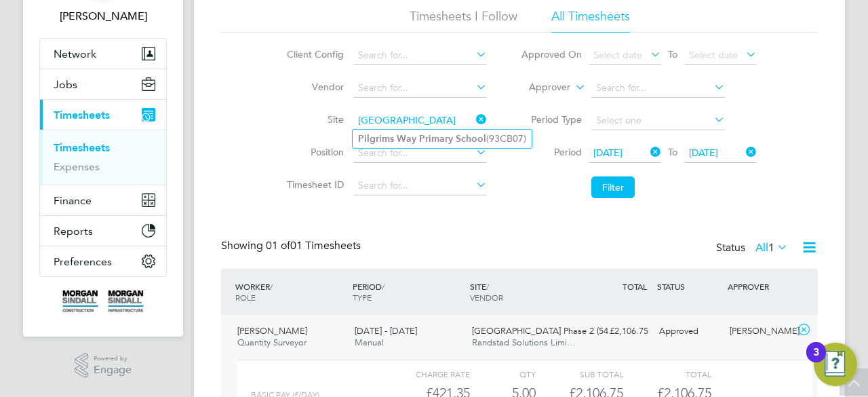 Image resolution: width=868 pixels, height=397 pixels. I want to click on span: VENDOR, so click(486, 297).